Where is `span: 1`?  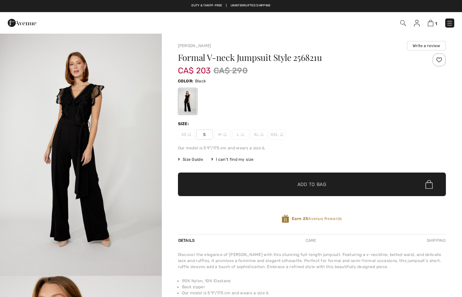
span: 1 is located at coordinates (436, 24).